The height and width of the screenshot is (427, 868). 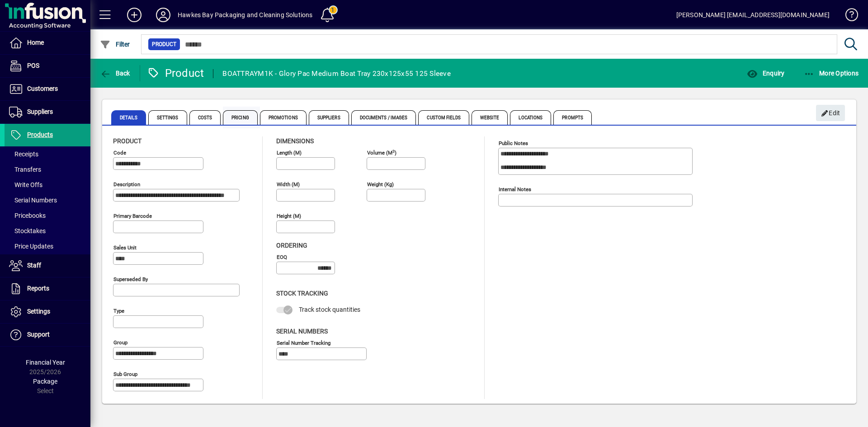 I want to click on a: Home, so click(x=48, y=43).